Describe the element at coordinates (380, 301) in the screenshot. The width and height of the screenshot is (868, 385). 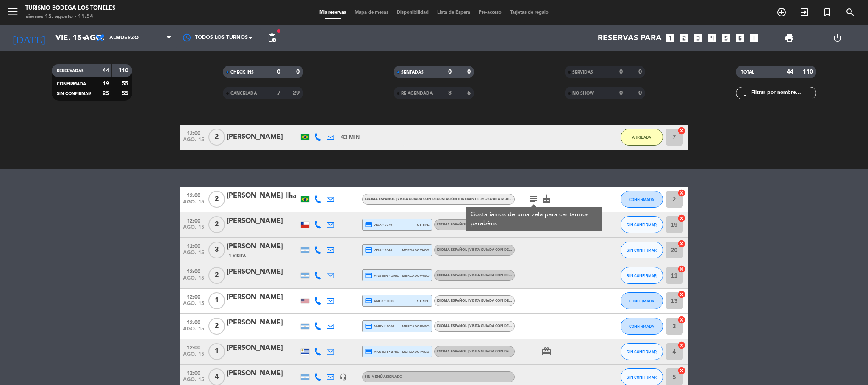
I see `span: amex * 1002` at that location.